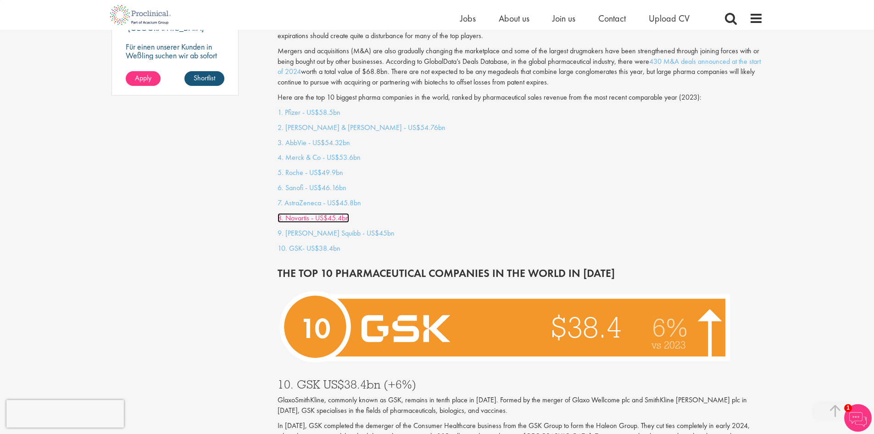 Image resolution: width=874 pixels, height=434 pixels. Describe the element at coordinates (143, 78) in the screenshot. I see `a: Apply` at that location.